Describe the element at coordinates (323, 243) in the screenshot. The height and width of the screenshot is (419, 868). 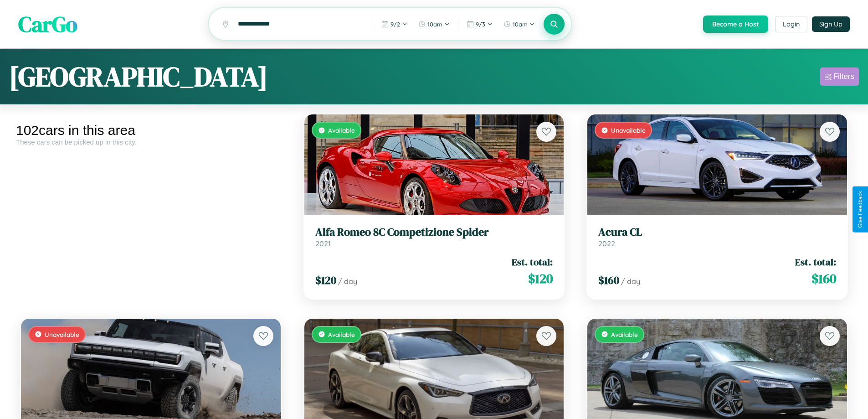
I see `span: 2021` at that location.